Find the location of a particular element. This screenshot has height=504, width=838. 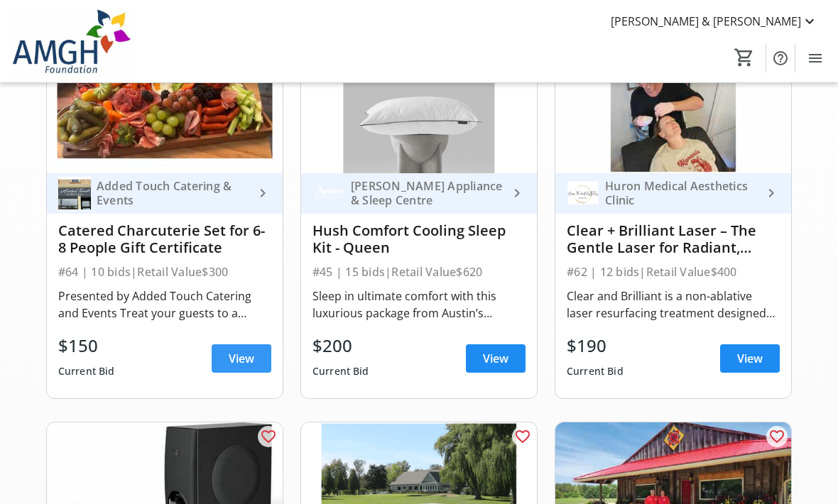

button: Menu is located at coordinates (815, 58).